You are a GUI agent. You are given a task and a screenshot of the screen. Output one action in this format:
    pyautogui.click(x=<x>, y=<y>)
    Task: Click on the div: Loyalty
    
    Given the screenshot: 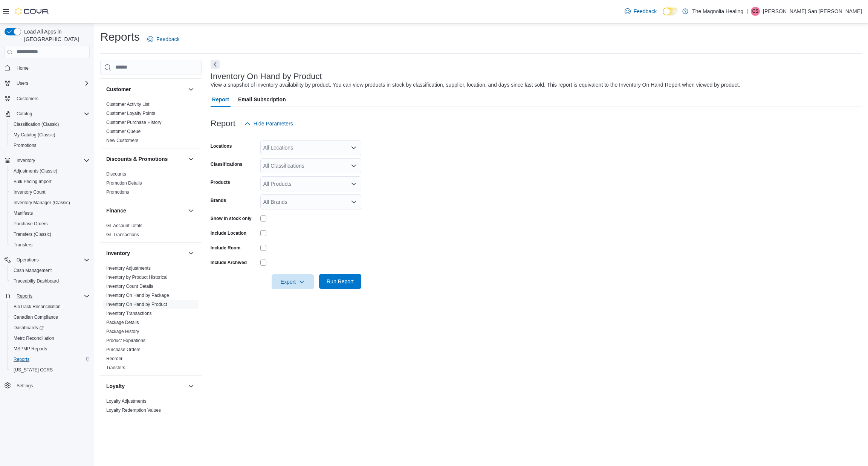 What is the action you would take?
    pyautogui.click(x=151, y=407)
    